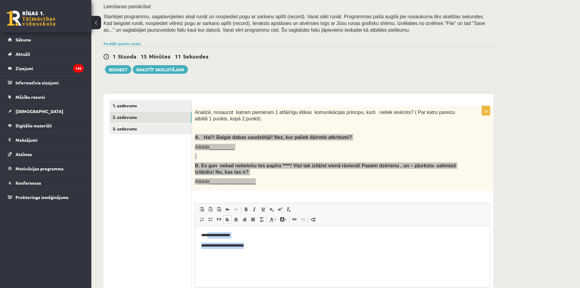 The width and height of the screenshot is (580, 288). I want to click on a: Atzīmes, so click(46, 154).